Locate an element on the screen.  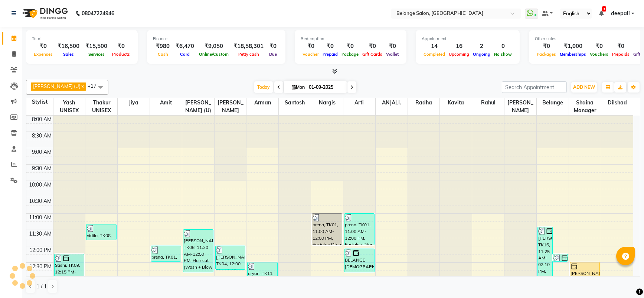
span: Radha is located at coordinates (424, 103).